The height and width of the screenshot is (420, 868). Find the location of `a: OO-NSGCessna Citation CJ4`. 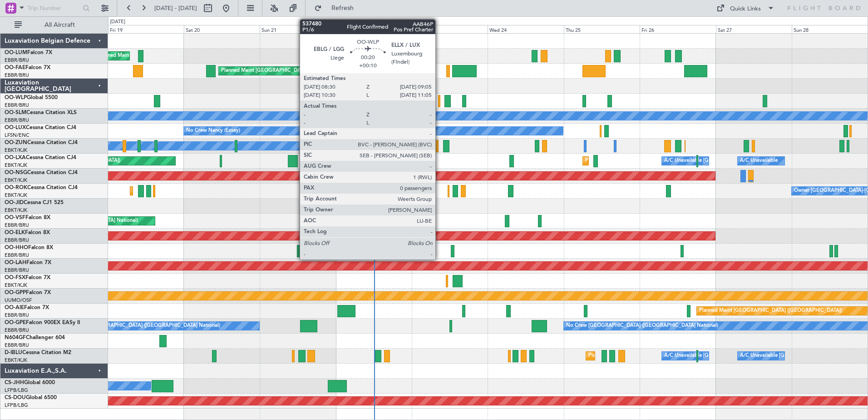

a: OO-NSGCessna Citation CJ4 is located at coordinates (41, 173).